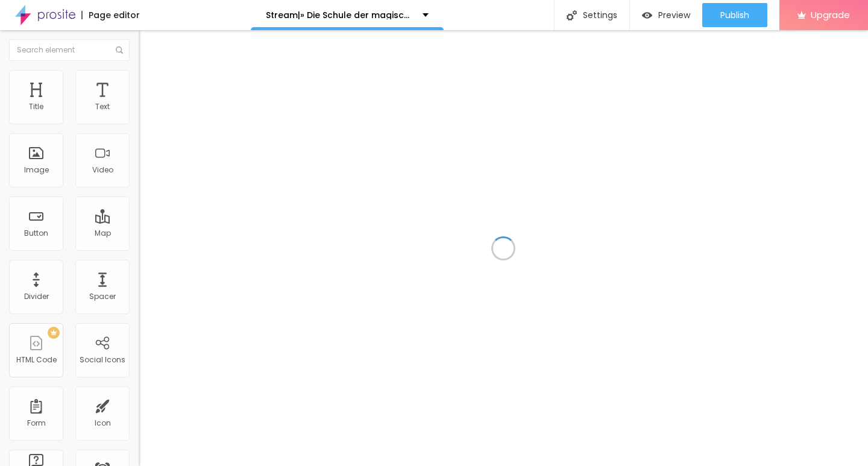 The height and width of the screenshot is (466, 868). I want to click on div: HTML Code, so click(36, 360).